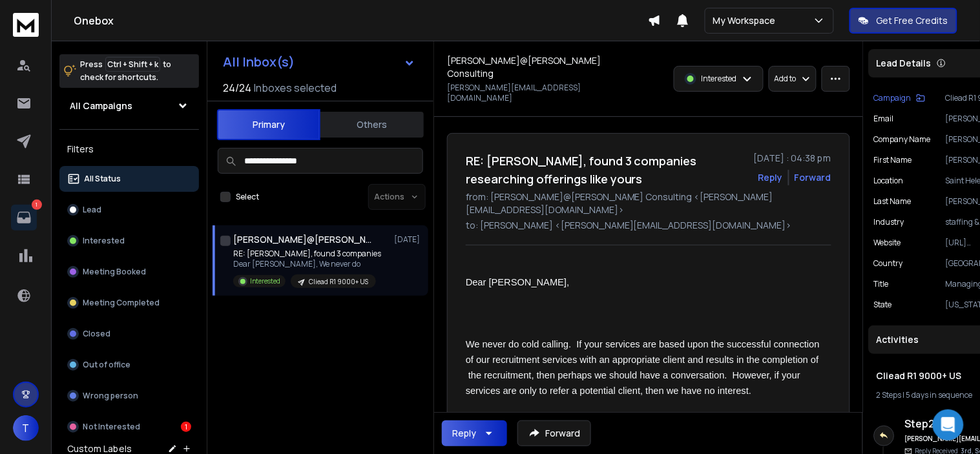  Describe the element at coordinates (129, 426) in the screenshot. I see `button: Not Interested1` at that location.